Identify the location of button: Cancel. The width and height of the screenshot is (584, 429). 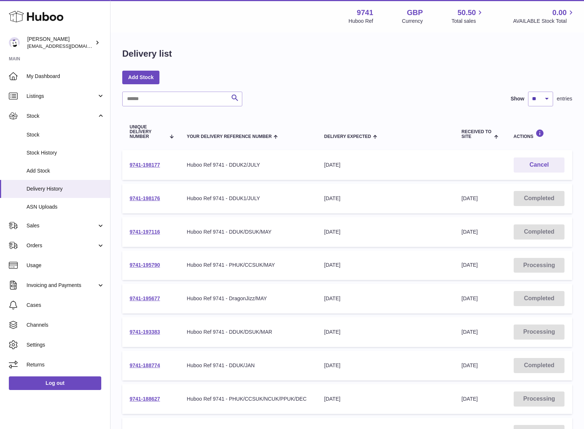
(539, 165).